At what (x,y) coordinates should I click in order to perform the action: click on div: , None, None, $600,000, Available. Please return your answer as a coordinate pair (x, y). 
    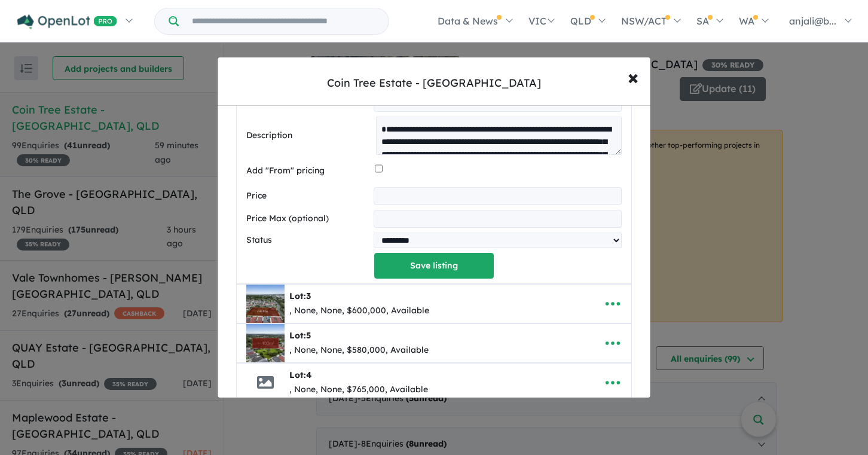
    Looking at the image, I should click on (359, 311).